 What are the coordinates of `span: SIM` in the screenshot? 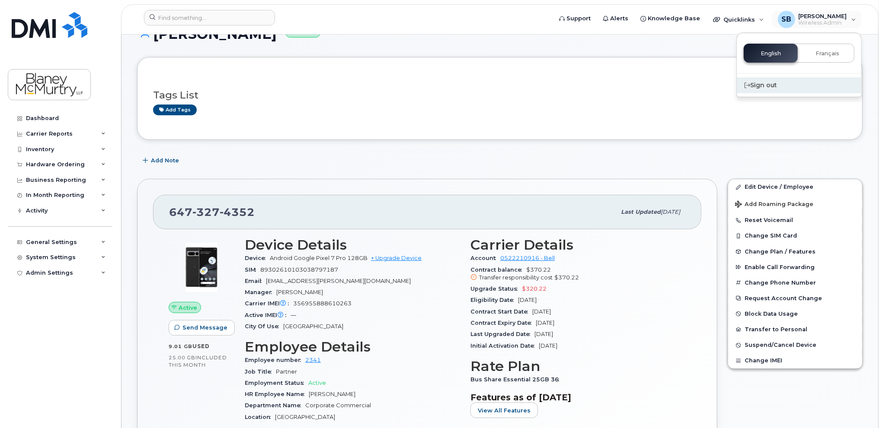 It's located at (253, 270).